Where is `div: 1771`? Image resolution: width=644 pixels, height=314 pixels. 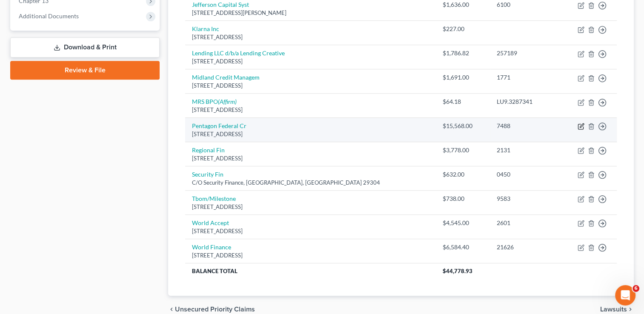
div: 1771 is located at coordinates (524, 77).